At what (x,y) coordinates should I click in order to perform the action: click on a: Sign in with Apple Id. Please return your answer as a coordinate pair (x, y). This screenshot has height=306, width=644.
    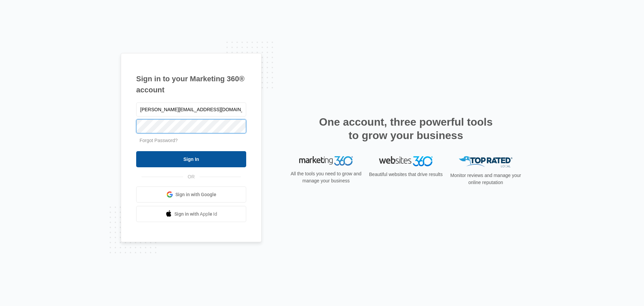
    Looking at the image, I should click on (191, 214).